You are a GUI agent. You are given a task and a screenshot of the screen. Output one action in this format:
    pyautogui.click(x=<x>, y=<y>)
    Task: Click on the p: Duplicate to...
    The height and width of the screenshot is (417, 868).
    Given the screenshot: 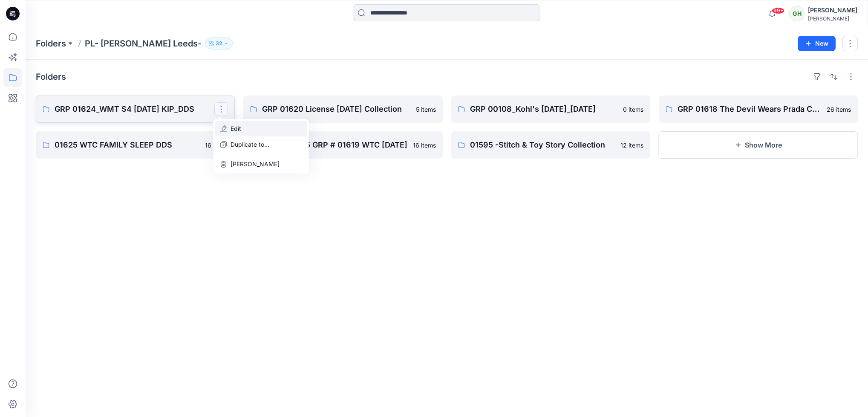 What is the action you would take?
    pyautogui.click(x=250, y=144)
    